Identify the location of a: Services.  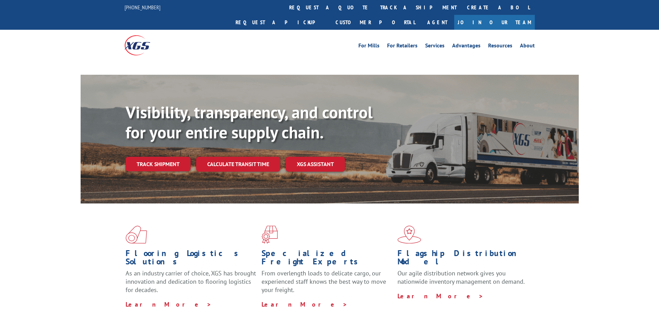
(435, 47).